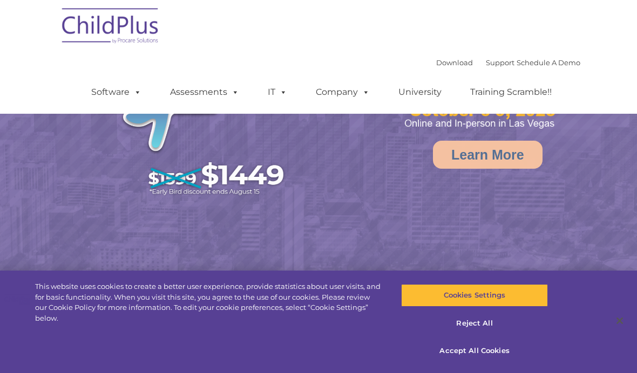 The width and height of the screenshot is (637, 373). I want to click on a: University, so click(420, 92).